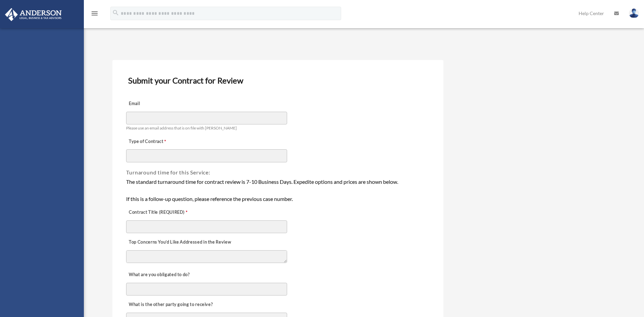  What do you see at coordinates (168, 172) in the screenshot?
I see `span: Turnaround time for this Service:` at bounding box center [168, 172].